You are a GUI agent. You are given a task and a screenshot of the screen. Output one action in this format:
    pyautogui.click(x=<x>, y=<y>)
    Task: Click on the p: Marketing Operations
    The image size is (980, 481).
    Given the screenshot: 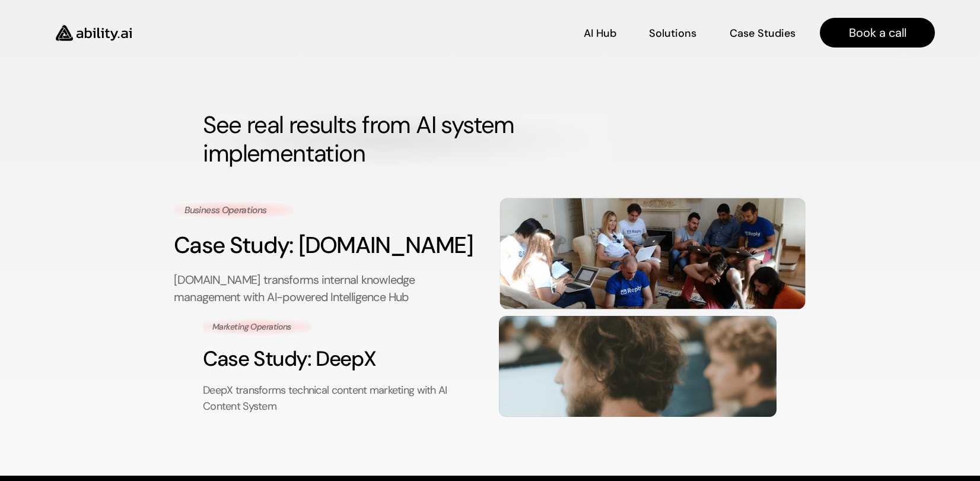 What is the action you would take?
    pyautogui.click(x=257, y=326)
    